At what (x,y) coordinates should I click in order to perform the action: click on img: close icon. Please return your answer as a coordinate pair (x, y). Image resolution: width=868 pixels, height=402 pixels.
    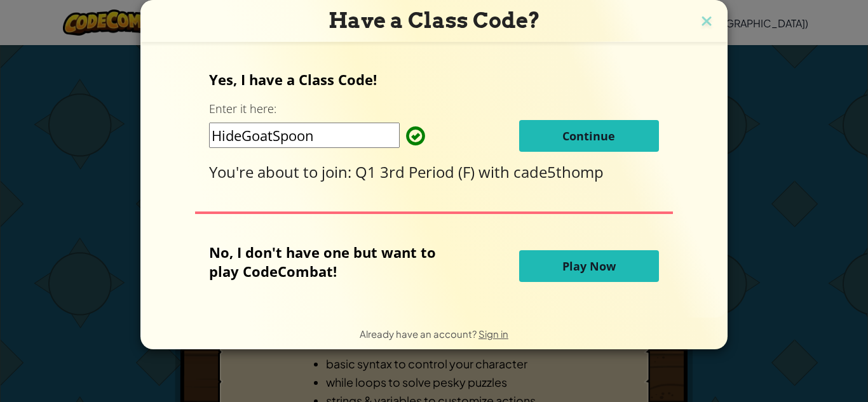
    Looking at the image, I should click on (706, 22).